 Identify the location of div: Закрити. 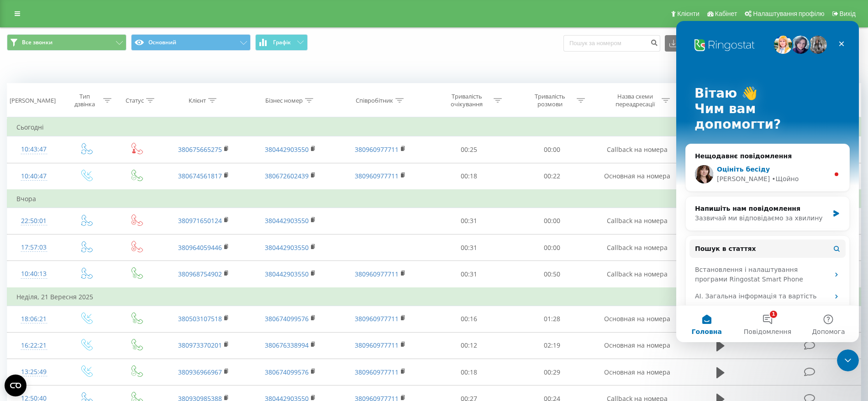
(165, 23).